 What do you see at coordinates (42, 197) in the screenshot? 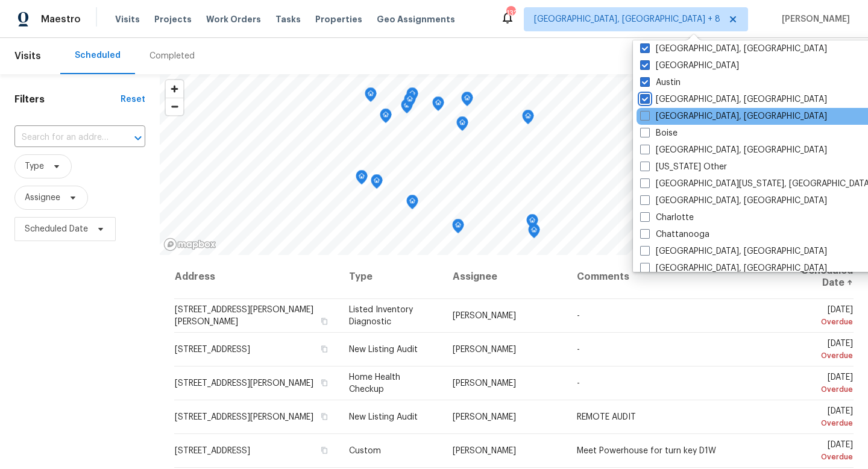
I see `span: Assignee` at bounding box center [42, 197].